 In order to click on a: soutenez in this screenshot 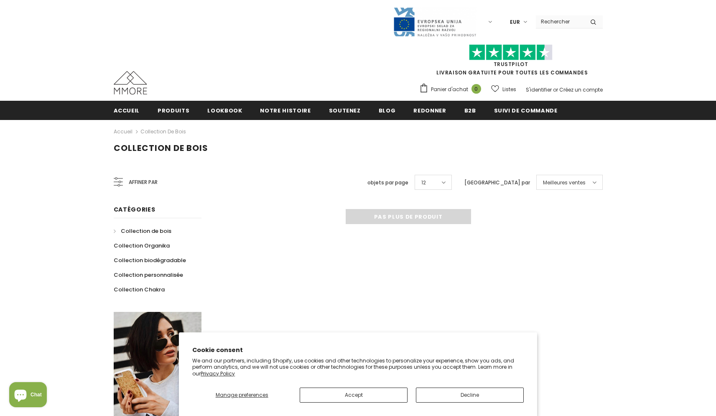, I will do `click(345, 110)`.